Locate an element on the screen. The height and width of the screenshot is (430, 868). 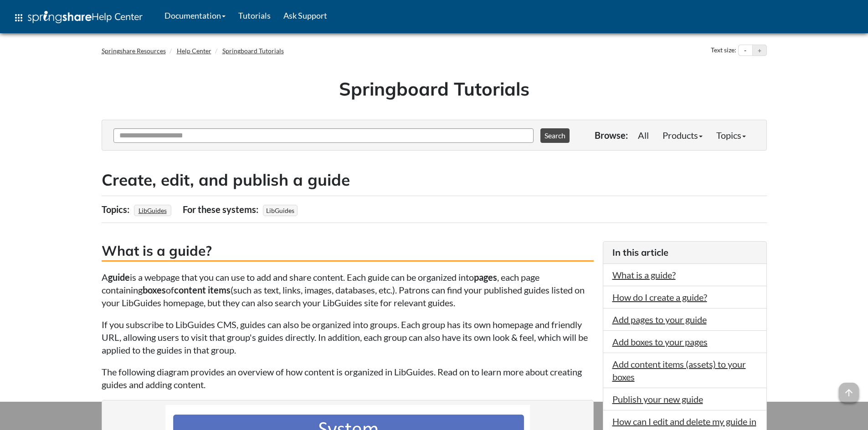
strong: content items is located at coordinates (202, 290).